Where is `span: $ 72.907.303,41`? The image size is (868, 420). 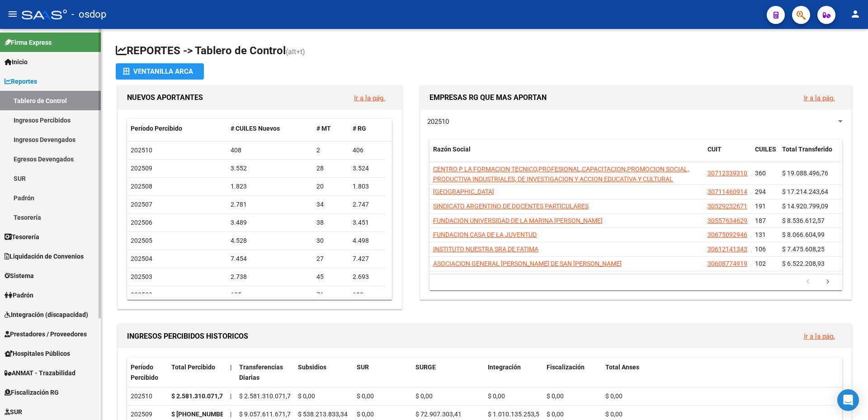 span: $ 72.907.303,41 is located at coordinates (438, 414).